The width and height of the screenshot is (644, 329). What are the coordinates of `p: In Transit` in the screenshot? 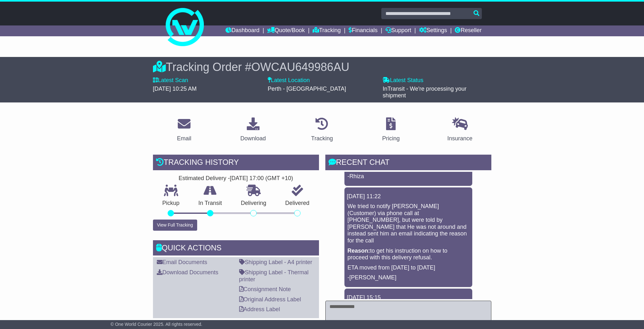 It's located at (210, 203).